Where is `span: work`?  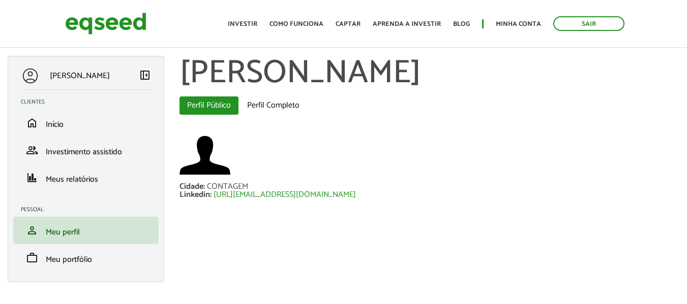
span: work is located at coordinates (32, 258).